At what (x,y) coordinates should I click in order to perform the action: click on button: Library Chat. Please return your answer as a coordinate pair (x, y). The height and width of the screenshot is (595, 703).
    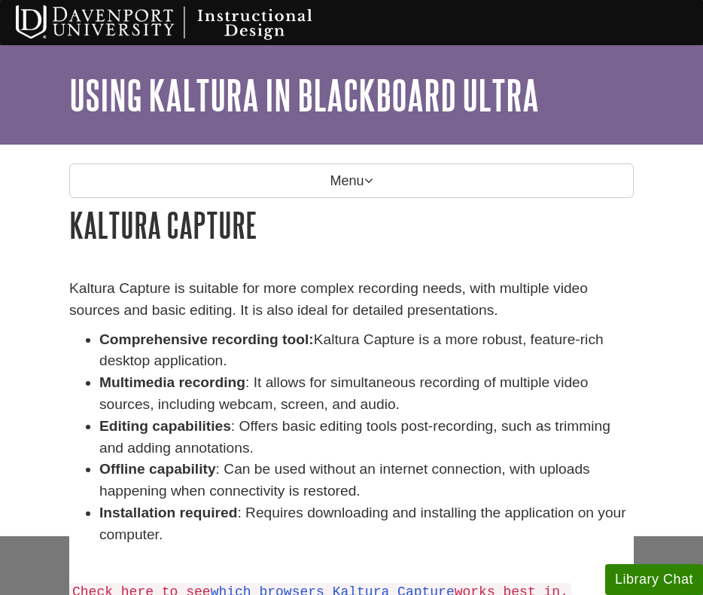
    Looking at the image, I should click on (654, 579).